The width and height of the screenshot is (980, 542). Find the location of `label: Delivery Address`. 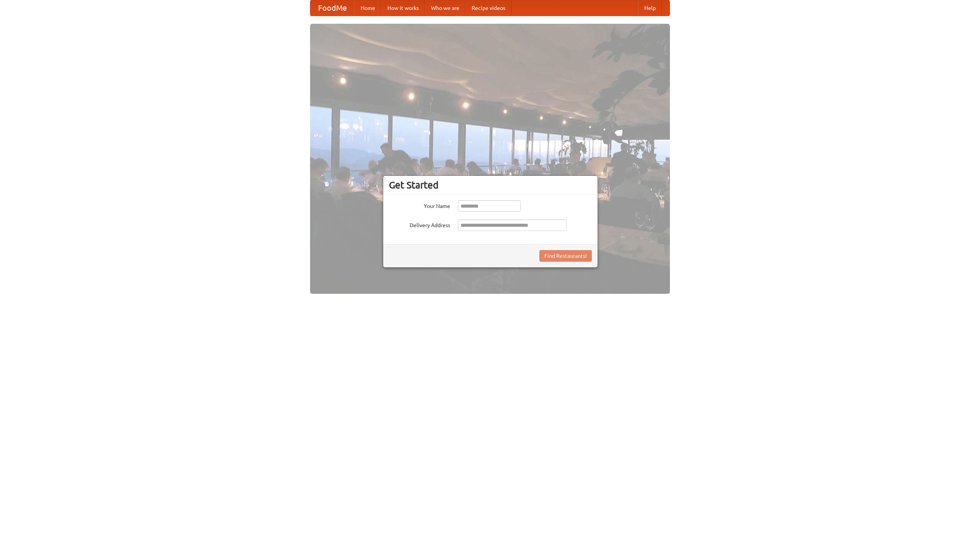

label: Delivery Address is located at coordinates (420, 224).